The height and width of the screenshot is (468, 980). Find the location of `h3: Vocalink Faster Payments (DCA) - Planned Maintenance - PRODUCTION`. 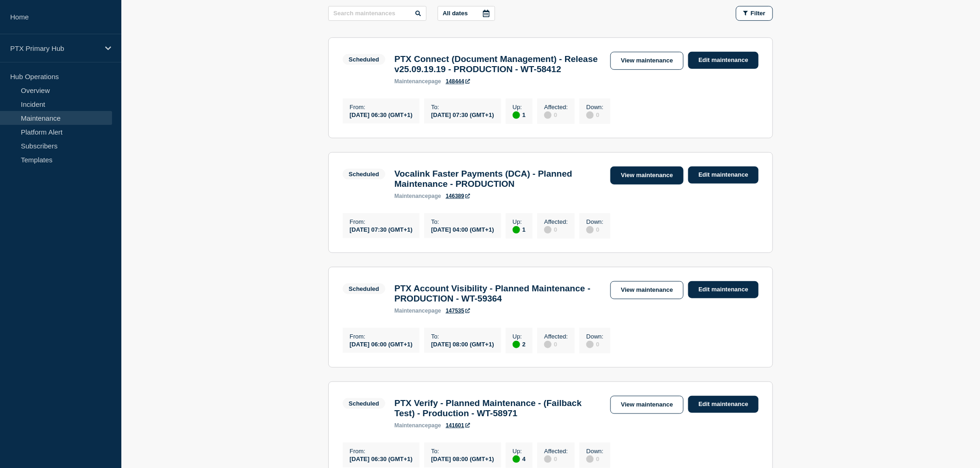

h3: Vocalink Faster Payments (DCA) - Planned Maintenance - PRODUCTION is located at coordinates (497, 179).